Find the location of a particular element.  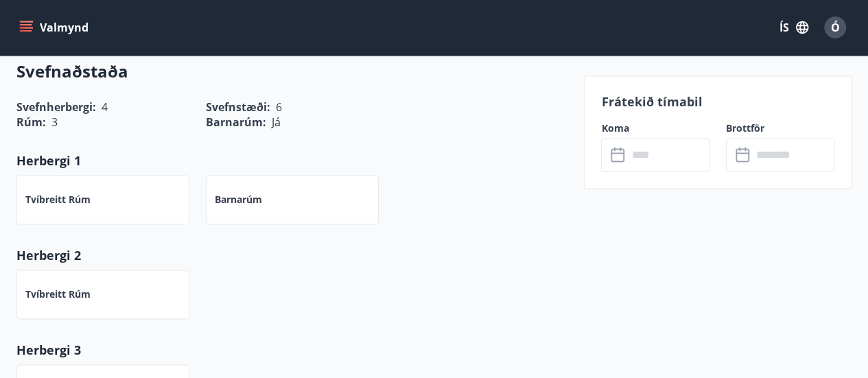

p: Herbergi 3 is located at coordinates (292, 350).